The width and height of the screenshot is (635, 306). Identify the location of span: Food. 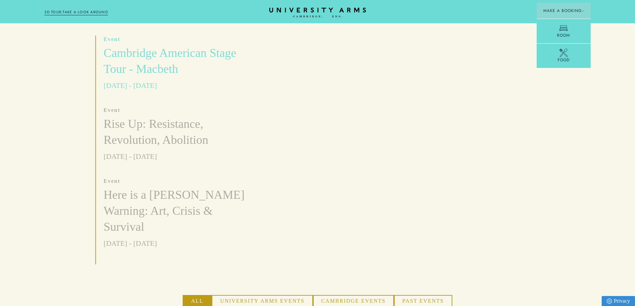
(563, 60).